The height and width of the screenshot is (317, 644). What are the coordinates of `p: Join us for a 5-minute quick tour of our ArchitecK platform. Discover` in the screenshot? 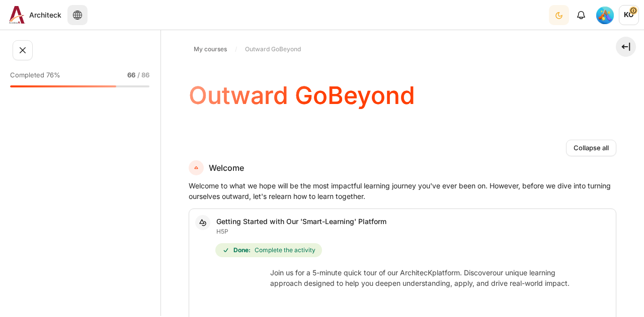 It's located at (403, 278).